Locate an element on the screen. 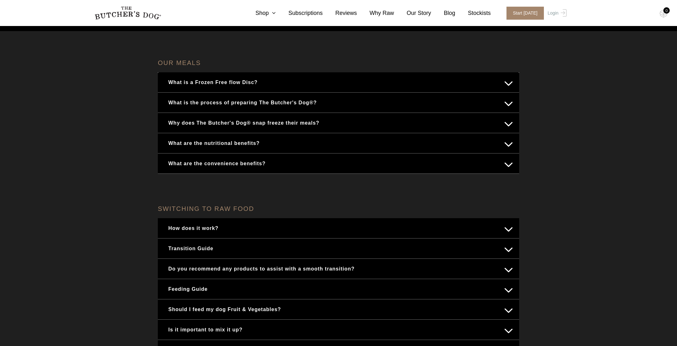  button: What is a Frozen Free flow Disc? is located at coordinates (338, 82).